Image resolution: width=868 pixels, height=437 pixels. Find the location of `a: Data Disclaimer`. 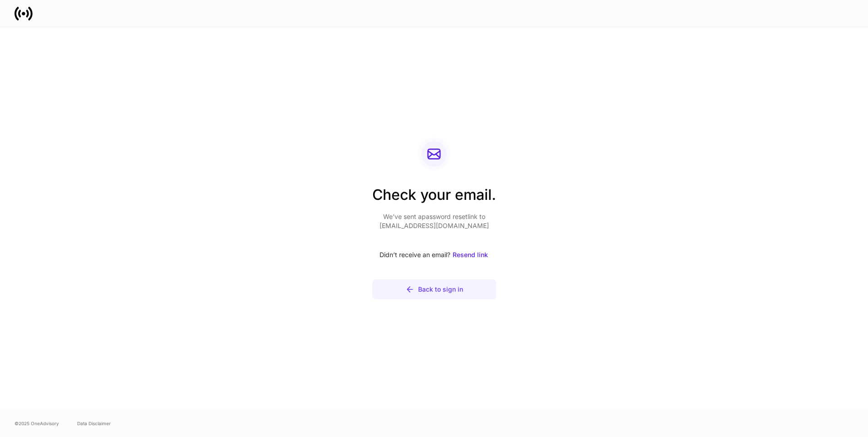

a: Data Disclaimer is located at coordinates (94, 424).